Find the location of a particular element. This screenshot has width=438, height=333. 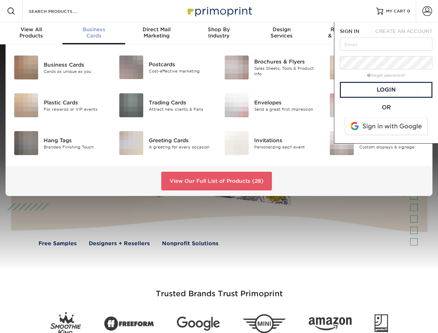

img: Goodwill is located at coordinates (381, 324).